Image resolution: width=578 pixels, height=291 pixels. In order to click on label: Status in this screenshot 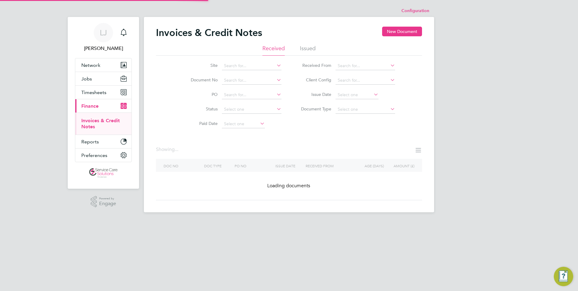, I will do `click(200, 109)`.